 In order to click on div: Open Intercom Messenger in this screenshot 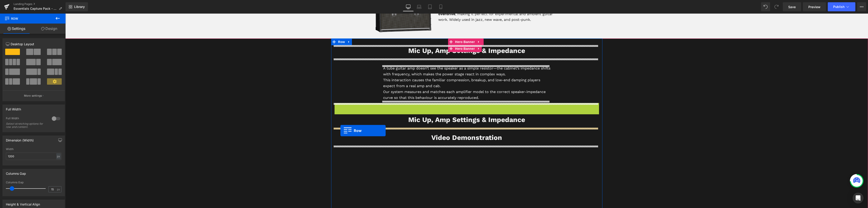, I will do `click(858, 198)`.